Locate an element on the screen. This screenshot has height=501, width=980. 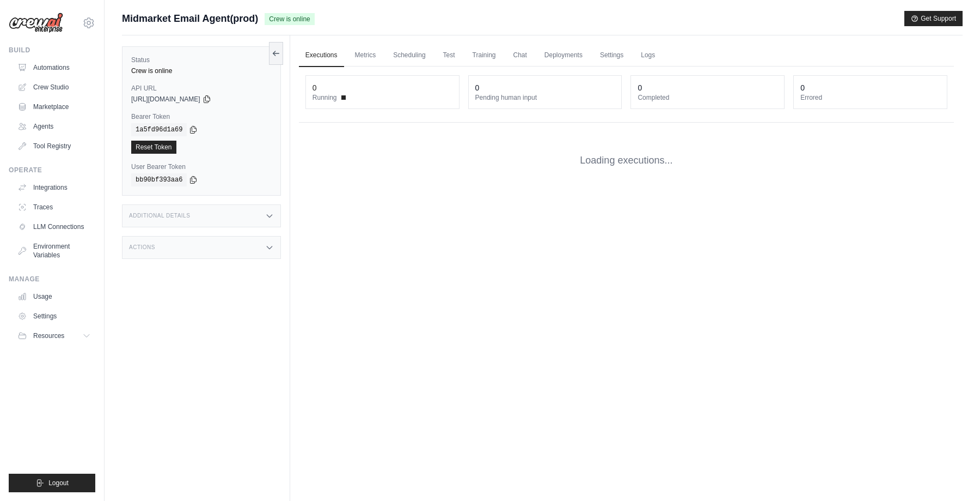
label: Bearer Token is located at coordinates (201, 117).